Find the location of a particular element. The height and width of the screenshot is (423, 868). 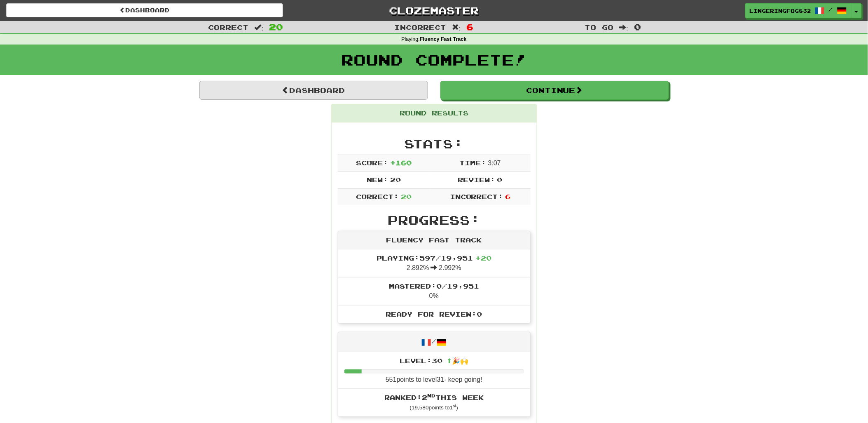

h1: Round Complete! is located at coordinates (434, 60).